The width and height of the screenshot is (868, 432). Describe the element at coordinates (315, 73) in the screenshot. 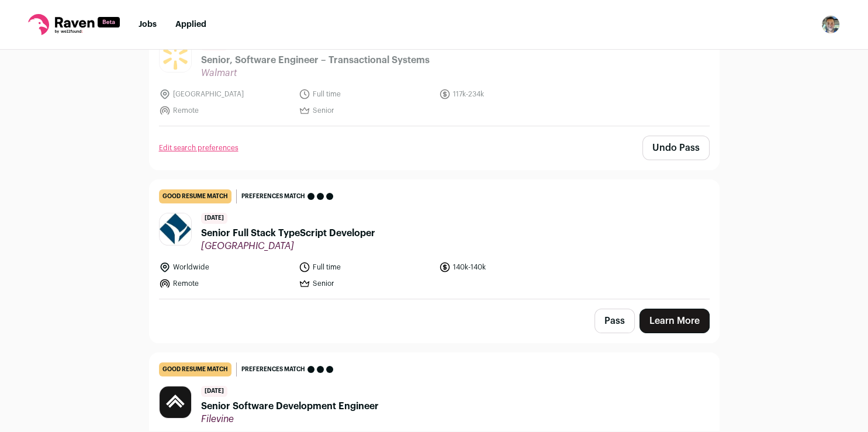

I see `span: Walmart` at that location.